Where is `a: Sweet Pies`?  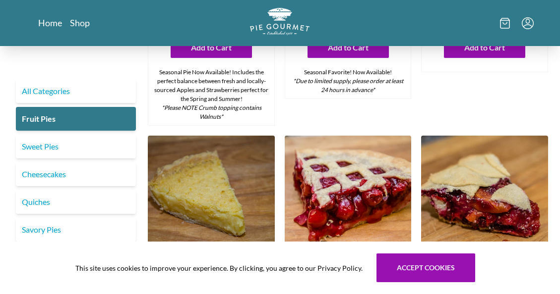 a: Sweet Pies is located at coordinates (76, 147).